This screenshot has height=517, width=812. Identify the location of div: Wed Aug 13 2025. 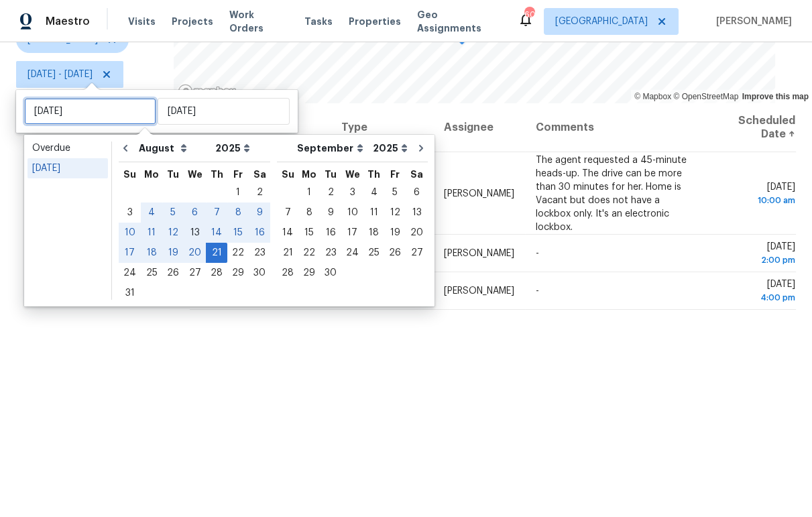
(195, 233).